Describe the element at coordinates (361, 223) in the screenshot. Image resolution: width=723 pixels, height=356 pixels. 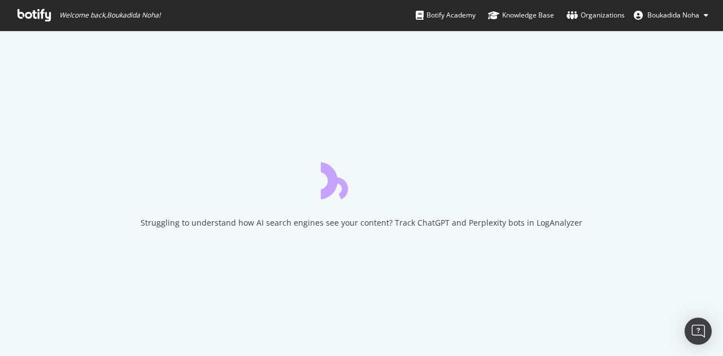
I see `div: Struggling to understand how AI search engines see your content? Track ChatGPT and Perplexity bot...` at that location.